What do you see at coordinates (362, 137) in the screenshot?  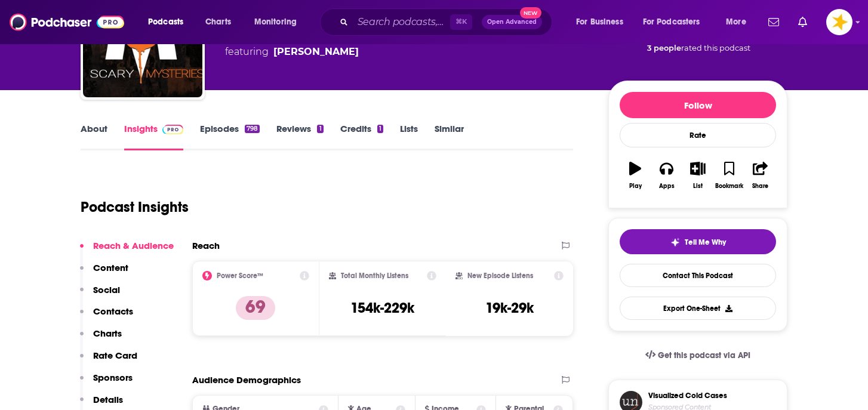 I see `a: Credits1` at bounding box center [362, 137].